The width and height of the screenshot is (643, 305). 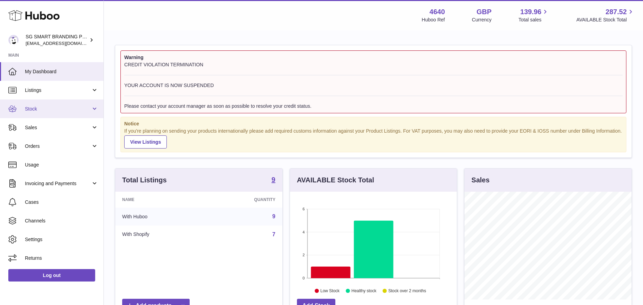 What do you see at coordinates (373, 85) in the screenshot?
I see `div: CREDIT VIOLATION TERMINATION YOUR ACCOUNT IS NOW SUSPENDED Please contact your account manager as...` at bounding box center [373, 85].